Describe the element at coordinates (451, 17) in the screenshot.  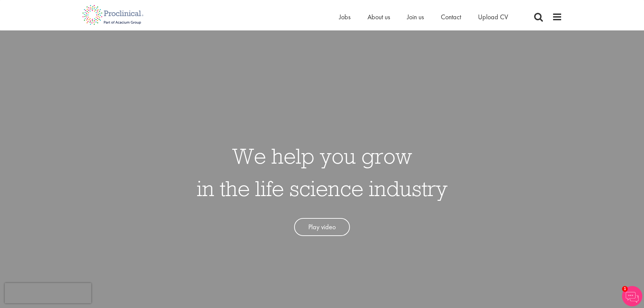
I see `span: Contact` at that location.